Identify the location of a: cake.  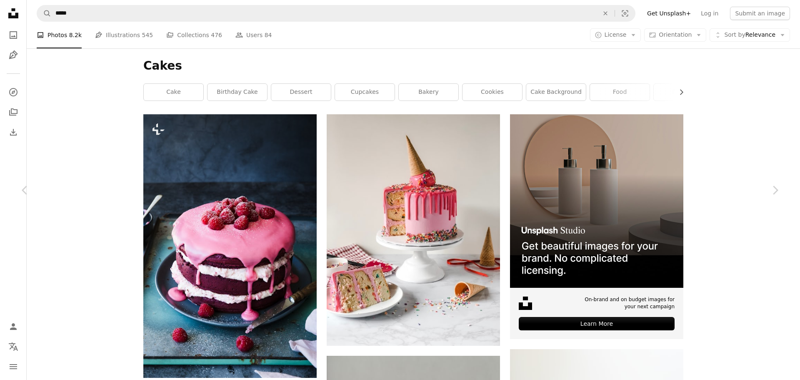
(173, 92).